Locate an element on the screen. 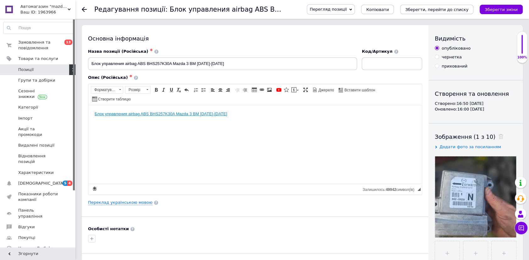  div: Повернутися назад is located at coordinates (84, 9).